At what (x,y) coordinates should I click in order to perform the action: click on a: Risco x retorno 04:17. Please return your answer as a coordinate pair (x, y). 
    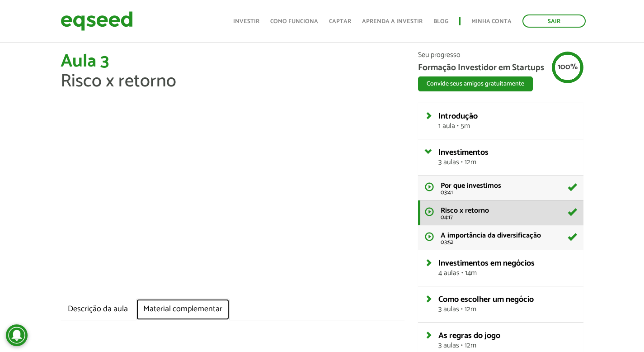
    Looking at the image, I should click on (500, 213).